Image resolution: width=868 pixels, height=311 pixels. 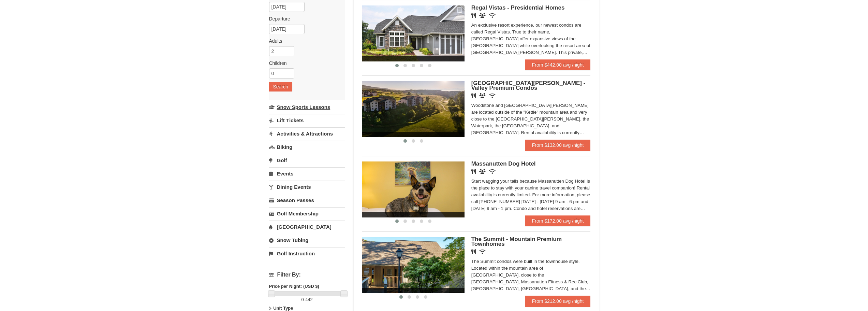 What do you see at coordinates (307, 186) in the screenshot?
I see `a: Dining Events` at bounding box center [307, 186].